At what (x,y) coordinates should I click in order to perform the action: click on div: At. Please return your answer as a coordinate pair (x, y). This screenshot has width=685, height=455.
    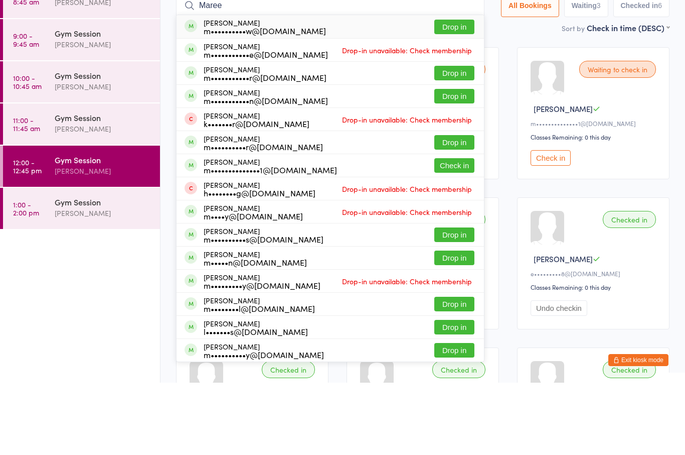
    Looking at the image, I should click on (97, 19).